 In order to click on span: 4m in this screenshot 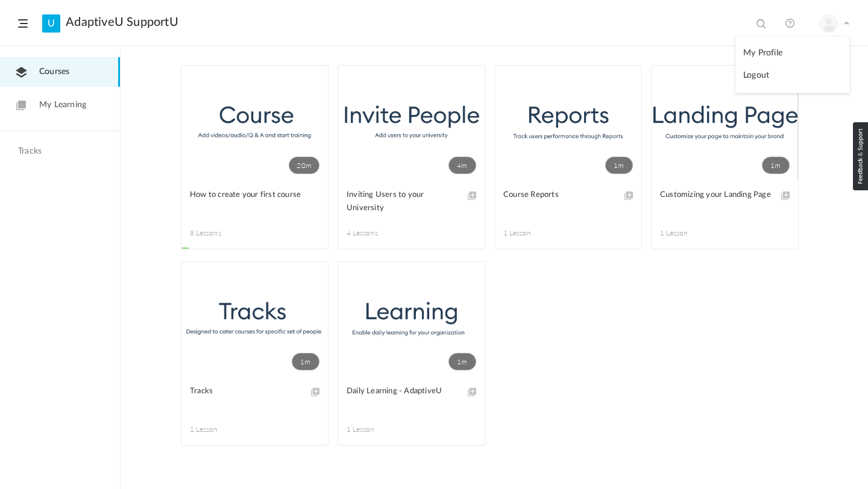, I will do `click(462, 165)`.